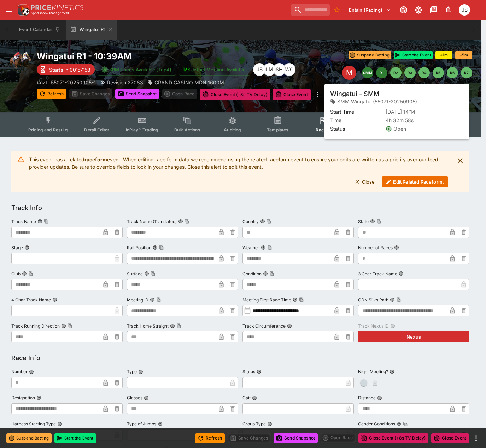 This screenshot has width=486, height=448. I want to click on button: R7, so click(467, 73).